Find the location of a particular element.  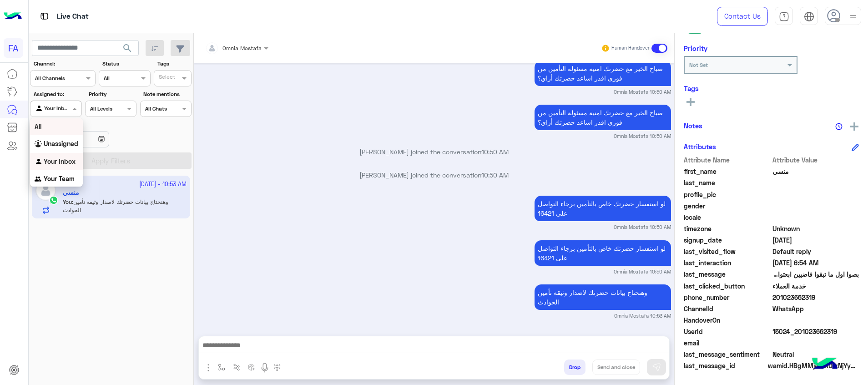

span: منسي is located at coordinates (816, 171).